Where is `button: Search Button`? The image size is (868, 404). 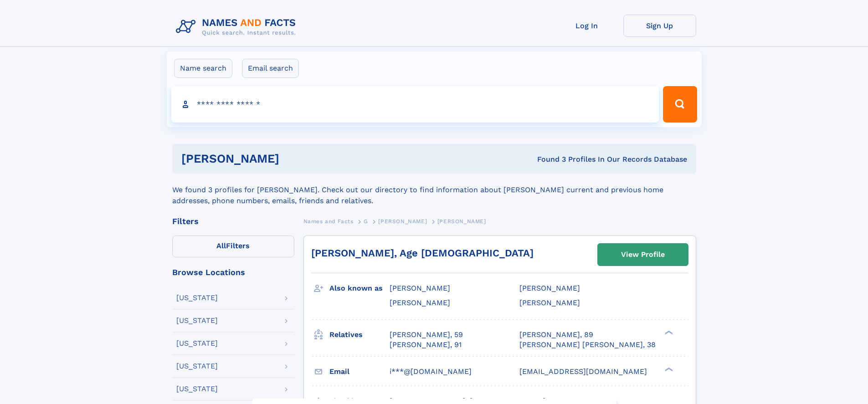
button: Search Button is located at coordinates (680, 104).